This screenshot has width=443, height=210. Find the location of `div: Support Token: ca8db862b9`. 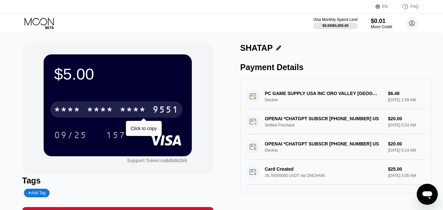

div: Support Token: ca8db862b9 is located at coordinates (157, 161).